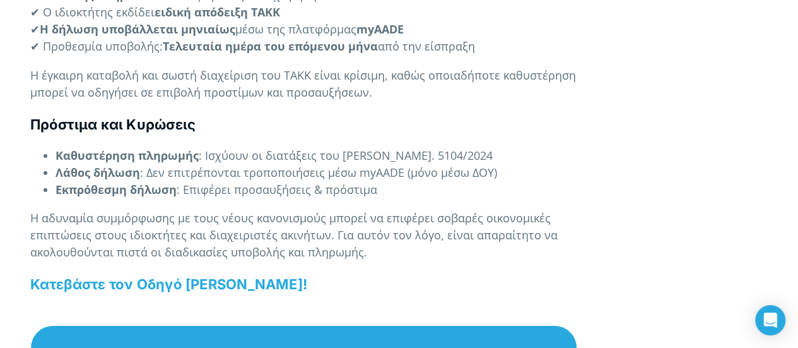 Image resolution: width=798 pixels, height=348 pixels. What do you see at coordinates (97, 46) in the screenshot?
I see `span: ✔ Προθεσμία υποβολής:` at bounding box center [97, 46].